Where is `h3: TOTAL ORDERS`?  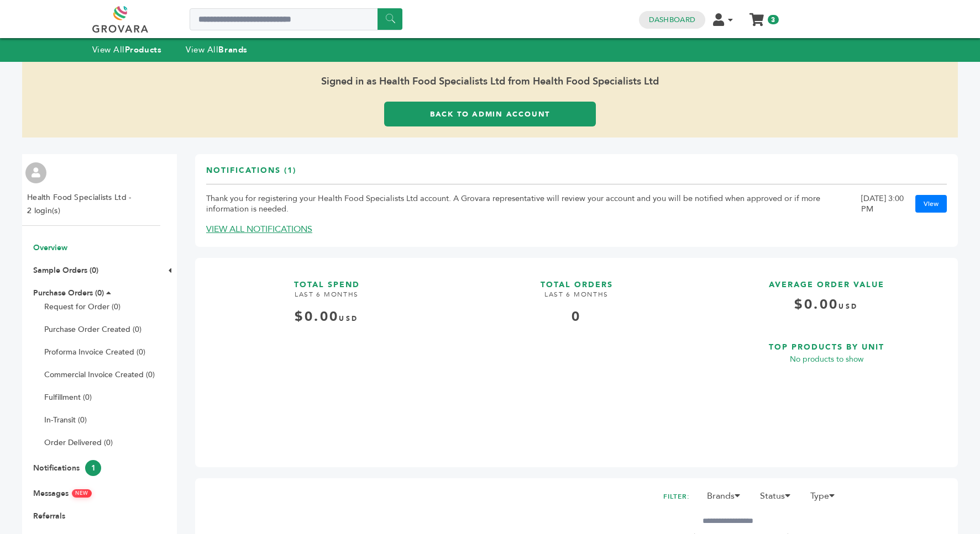 h3: TOTAL ORDERS is located at coordinates (576, 280).